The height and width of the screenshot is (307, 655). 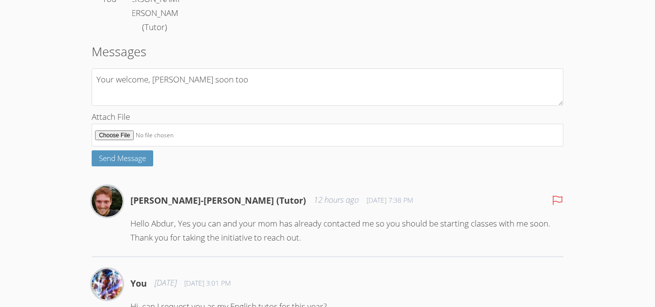 What do you see at coordinates (327, 135) in the screenshot?
I see `input: Attach File` at bounding box center [327, 135].